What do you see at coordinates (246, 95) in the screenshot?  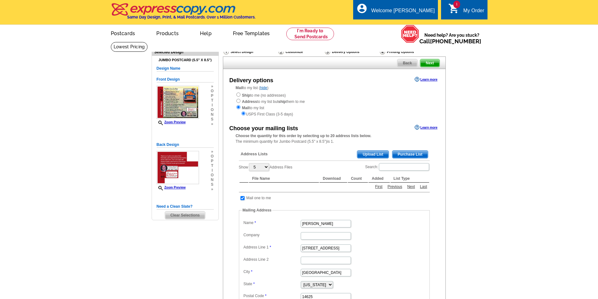 I see `strong: Ship` at bounding box center [246, 95].